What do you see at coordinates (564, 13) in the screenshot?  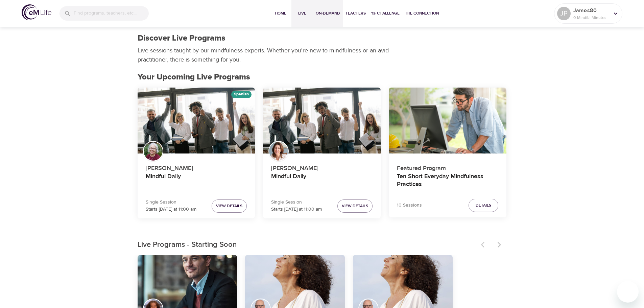 I see `div: JP` at bounding box center [564, 13].